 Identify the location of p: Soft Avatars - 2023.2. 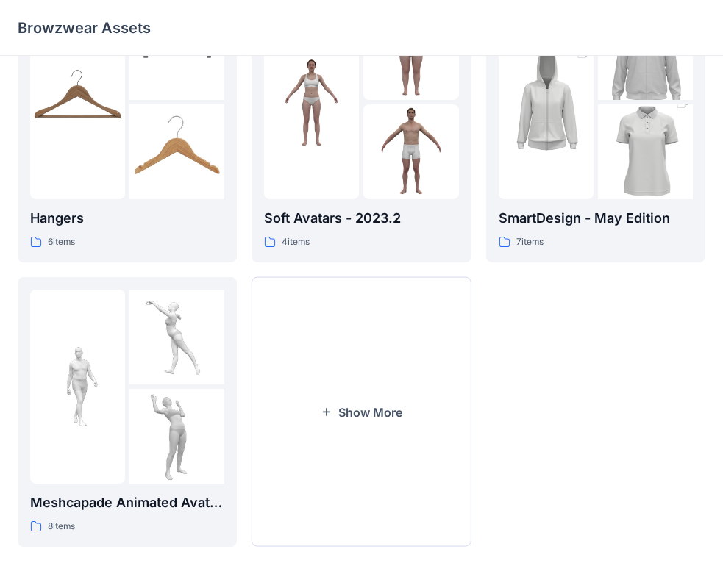
(361, 219).